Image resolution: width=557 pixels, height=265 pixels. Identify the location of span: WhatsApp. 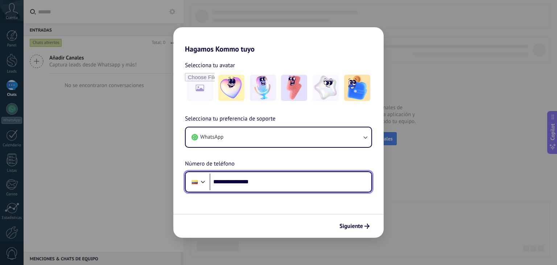
(212, 137).